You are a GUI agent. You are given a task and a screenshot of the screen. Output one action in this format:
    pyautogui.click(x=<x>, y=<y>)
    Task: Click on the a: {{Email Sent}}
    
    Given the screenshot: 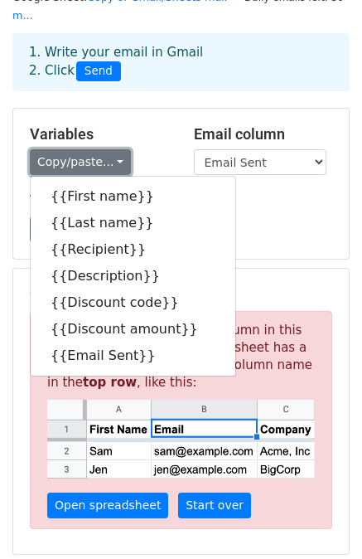 What is the action you would take?
    pyautogui.click(x=133, y=356)
    